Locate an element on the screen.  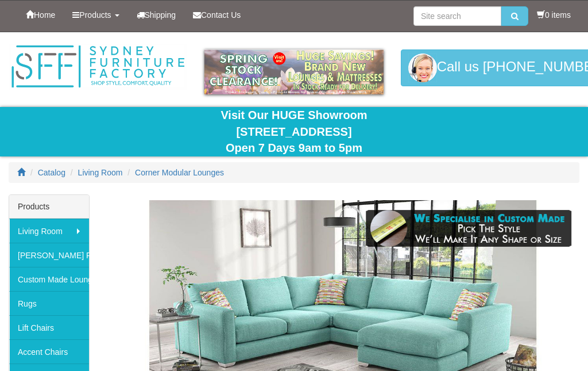
span: Contact Us is located at coordinates (221, 15).